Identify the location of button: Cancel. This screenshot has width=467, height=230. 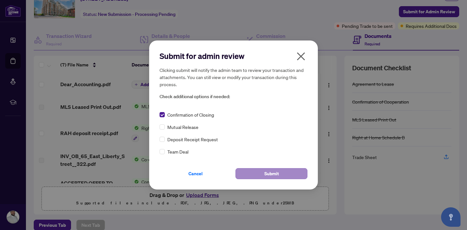
(196, 174).